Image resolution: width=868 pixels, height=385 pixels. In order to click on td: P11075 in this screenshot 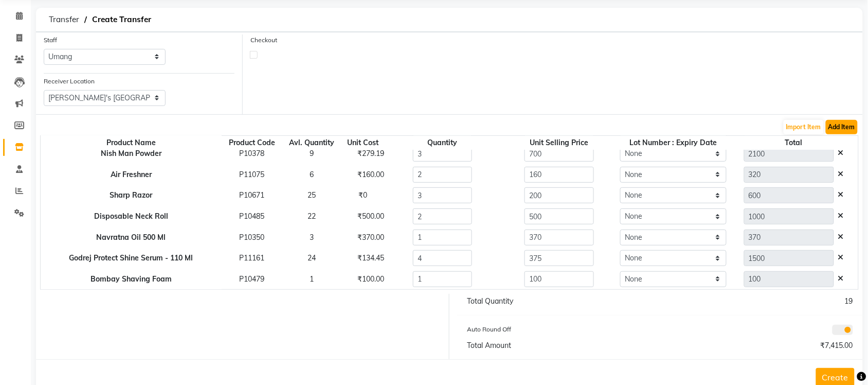, I will do `click(252, 175)`.